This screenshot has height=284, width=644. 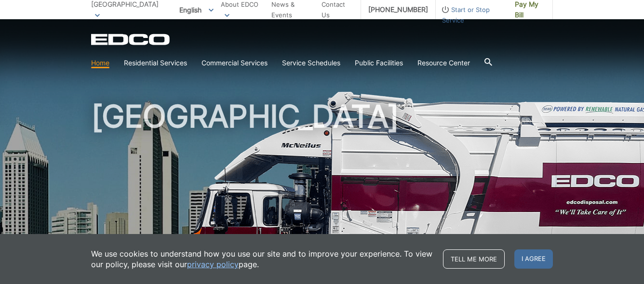 I want to click on a: Residential Services, so click(x=155, y=63).